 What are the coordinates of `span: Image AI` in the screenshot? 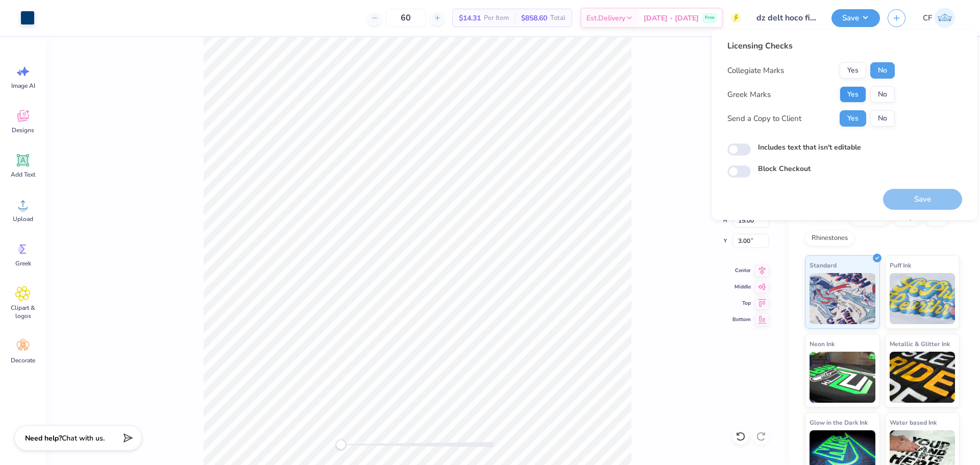 It's located at (23, 86).